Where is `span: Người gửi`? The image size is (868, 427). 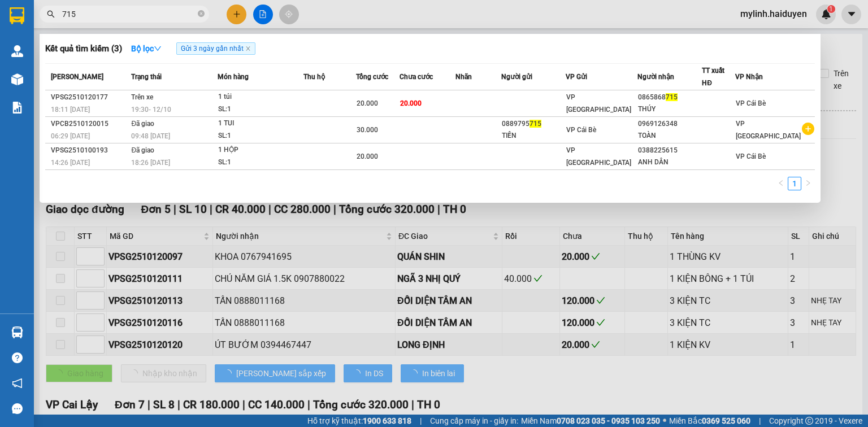 span: Người gửi is located at coordinates (516, 77).